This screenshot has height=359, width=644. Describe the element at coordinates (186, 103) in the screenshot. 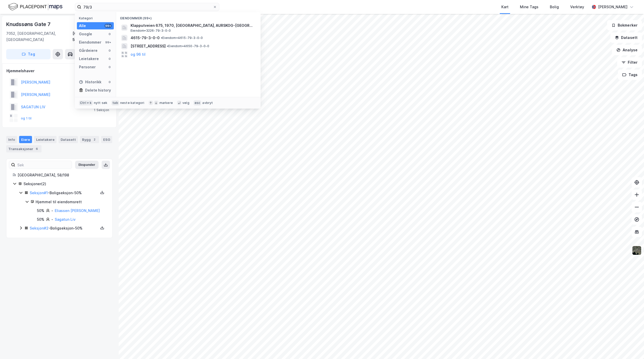

I see `div: velg` at that location.